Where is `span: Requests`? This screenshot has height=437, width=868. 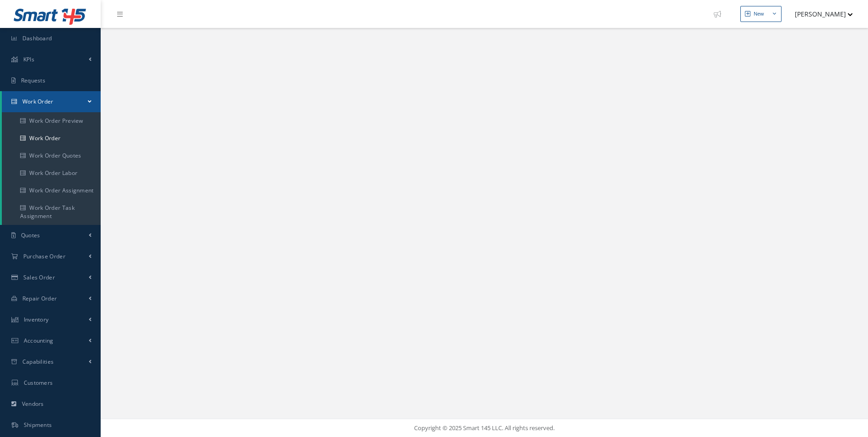 span: Requests is located at coordinates (33, 80).